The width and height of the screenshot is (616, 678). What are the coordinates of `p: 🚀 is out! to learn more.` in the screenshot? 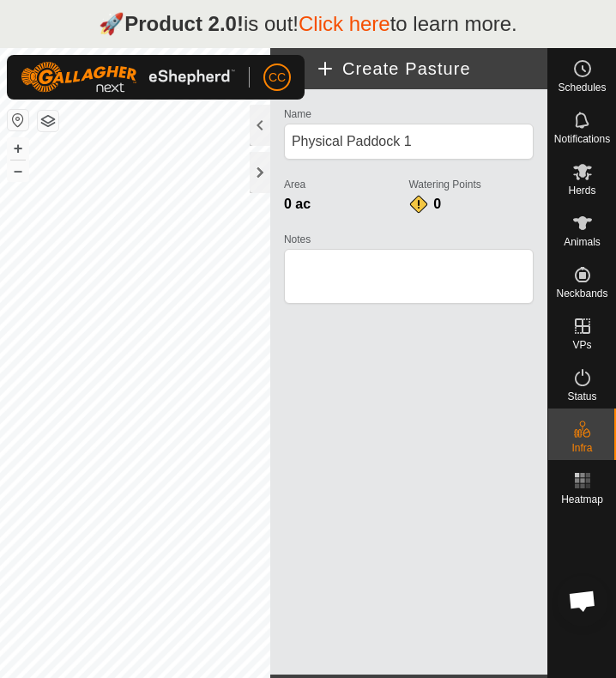 It's located at (308, 24).